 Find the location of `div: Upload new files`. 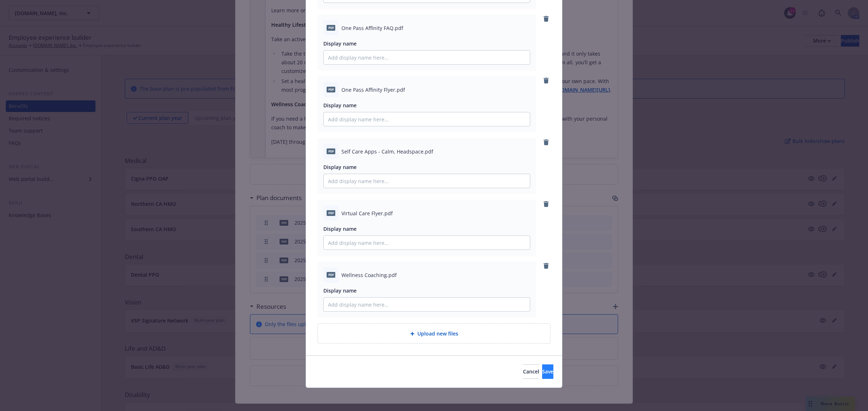

div: Upload new files is located at coordinates (434, 334).